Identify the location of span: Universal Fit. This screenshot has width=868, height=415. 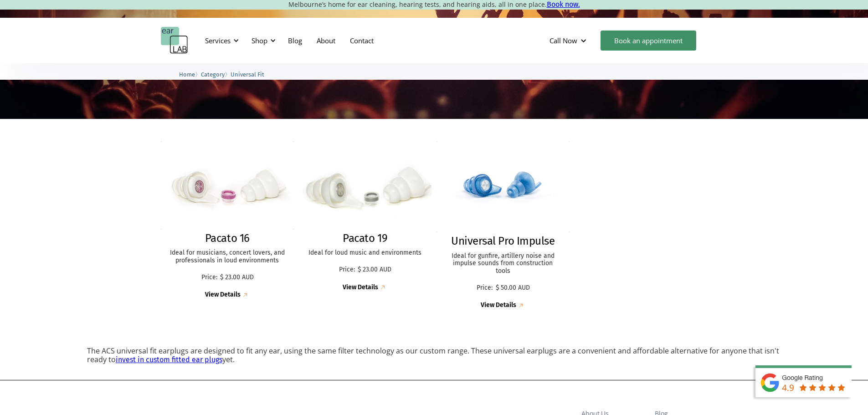
(247, 75).